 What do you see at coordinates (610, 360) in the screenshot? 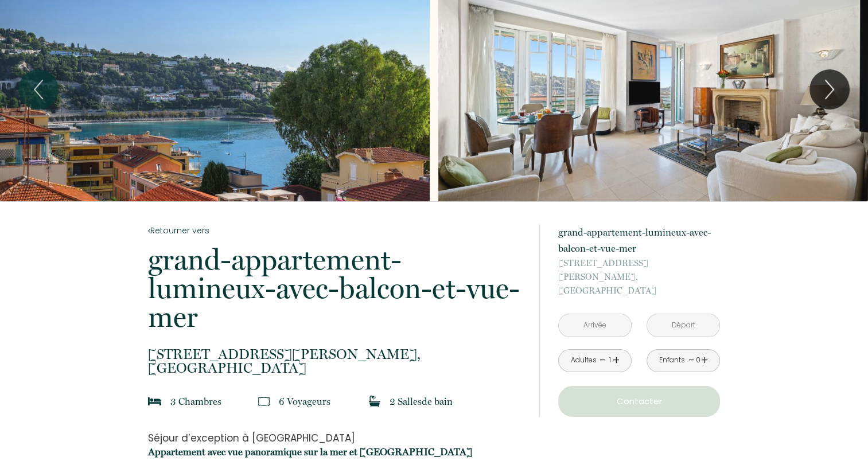
I see `div: 1` at bounding box center [610, 360].